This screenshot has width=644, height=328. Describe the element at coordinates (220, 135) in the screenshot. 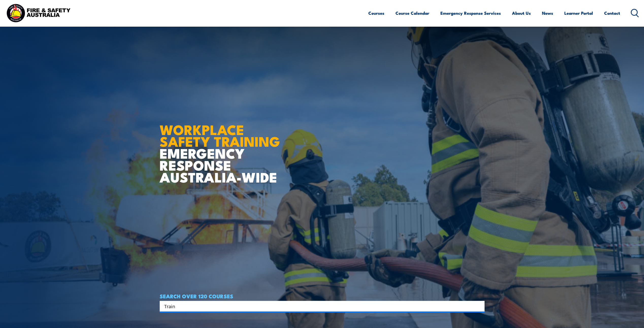

I see `strong: WORKPLACE SAFETY TRAINING` at that location.